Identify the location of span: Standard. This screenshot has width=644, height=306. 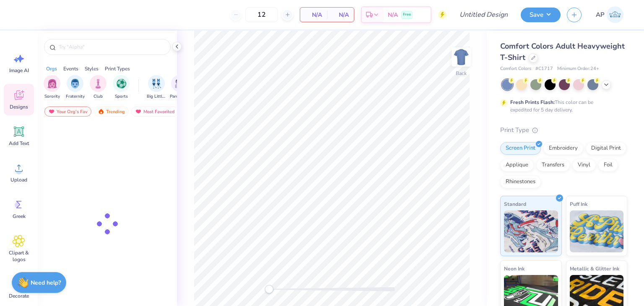
(515, 204).